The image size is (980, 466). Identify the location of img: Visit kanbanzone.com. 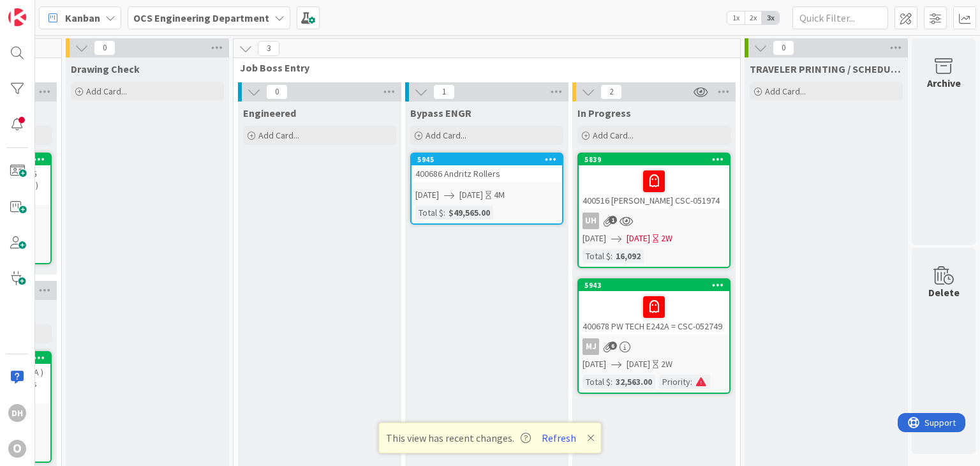
(17, 17).